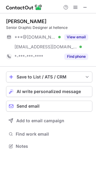 This screenshot has width=96, height=194. What do you see at coordinates (49, 77) in the screenshot?
I see `div: Save to List / ATS / CRM` at bounding box center [49, 77].